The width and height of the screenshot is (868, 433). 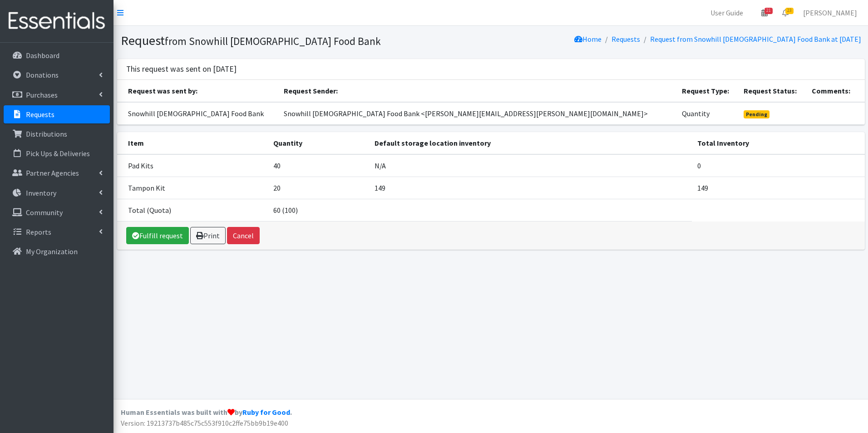 I want to click on p: Community, so click(x=44, y=212).